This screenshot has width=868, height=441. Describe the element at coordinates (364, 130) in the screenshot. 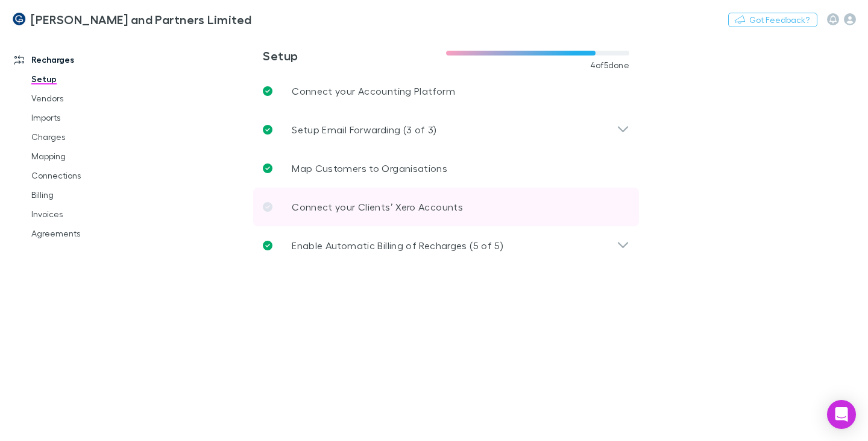

I see `p: Setup Email Forwarding (3 of 3)` at that location.